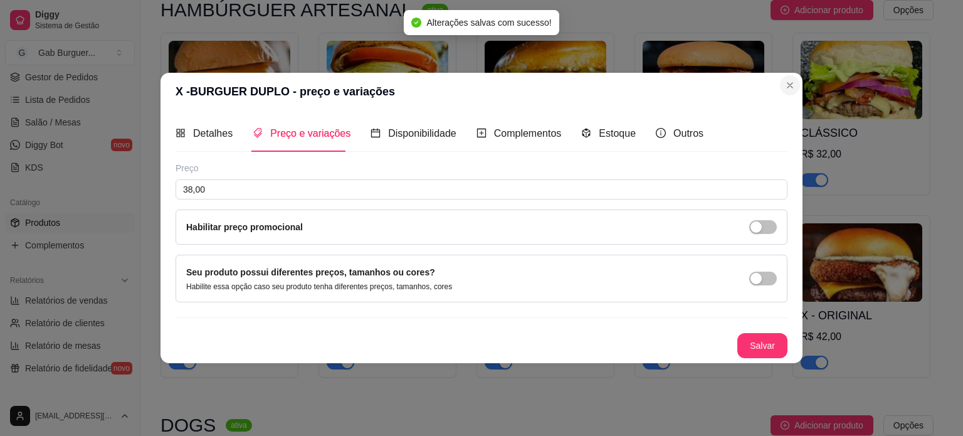 This screenshot has height=436, width=963. I want to click on span: info-circle, so click(661, 133).